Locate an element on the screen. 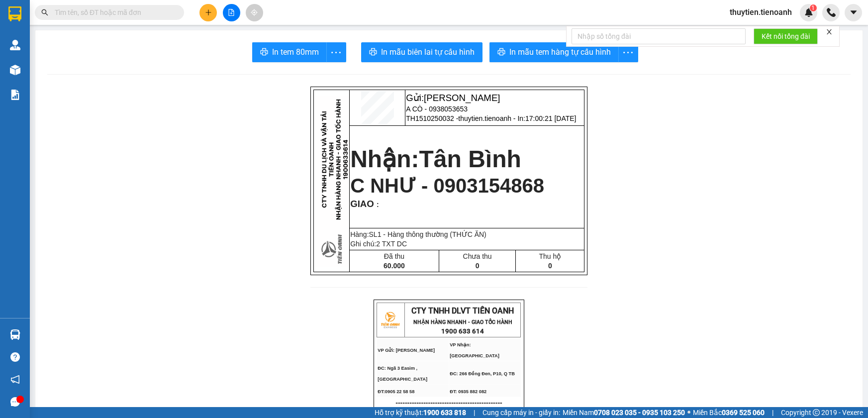  button: printerIn mẫu biên lai tự cấu hình is located at coordinates (422, 52).